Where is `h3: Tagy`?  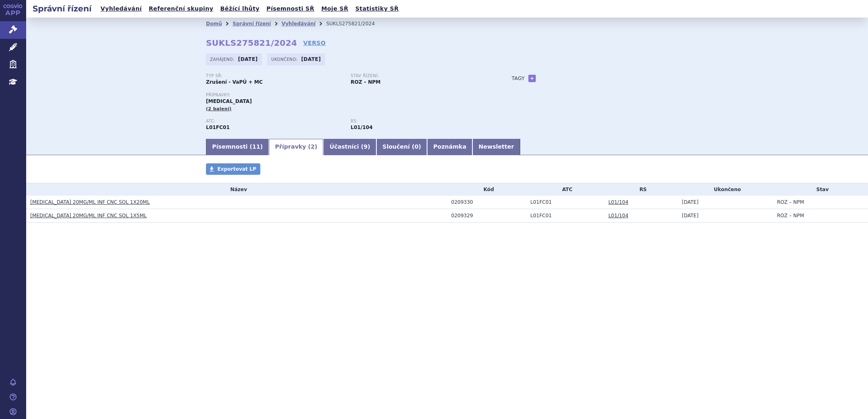
h3: Tagy is located at coordinates (518, 78).